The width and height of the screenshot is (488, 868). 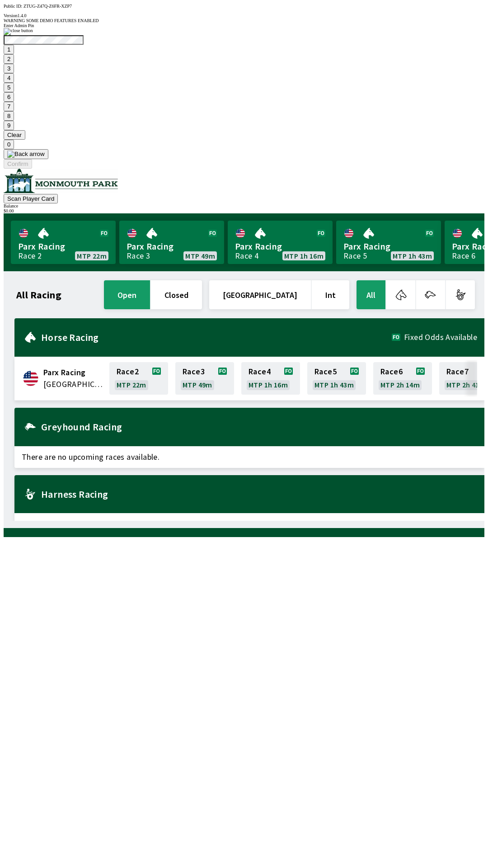 I want to click on a: Race4MTP 1h 16m, so click(x=271, y=379).